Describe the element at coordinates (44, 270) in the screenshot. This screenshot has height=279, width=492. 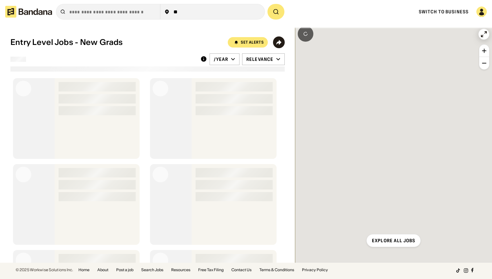
I see `div: © 2025 Workwise Solutions Inc.` at that location.